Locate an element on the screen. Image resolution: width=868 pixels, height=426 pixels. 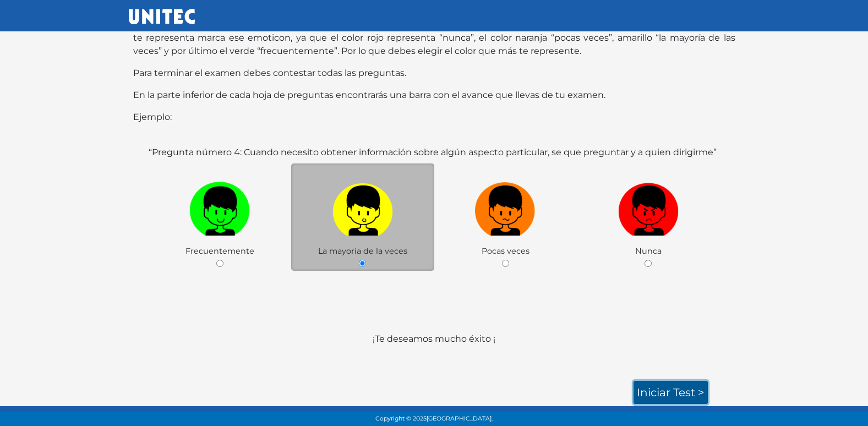
p: En cada pregunta encontrarás unos personajes de colores, selecciona el que te identifique mejor; ... is located at coordinates (434, 38).